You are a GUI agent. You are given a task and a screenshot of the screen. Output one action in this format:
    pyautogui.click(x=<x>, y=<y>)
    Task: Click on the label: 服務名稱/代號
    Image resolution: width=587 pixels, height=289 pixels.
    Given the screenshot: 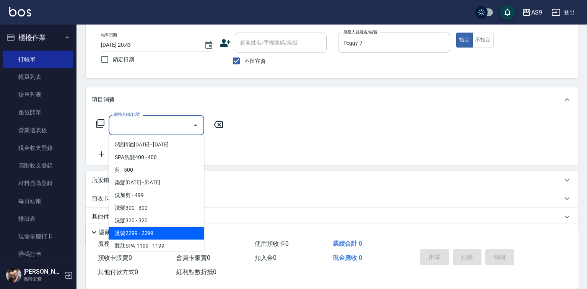 What is the action you would take?
    pyautogui.click(x=127, y=114)
    